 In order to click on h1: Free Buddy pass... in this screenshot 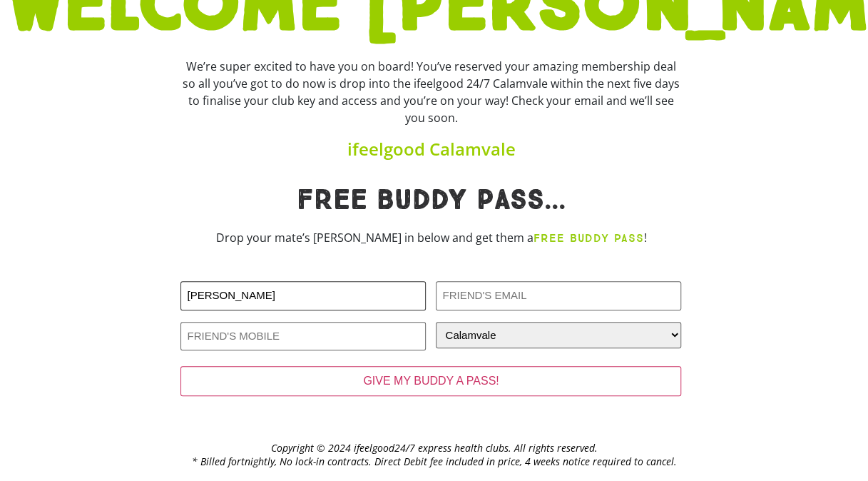, I will do `click(431, 200)`.